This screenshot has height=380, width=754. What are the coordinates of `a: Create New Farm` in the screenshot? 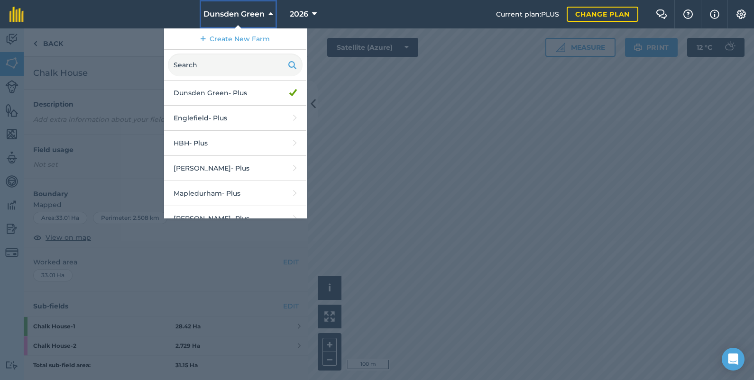 It's located at (235, 39).